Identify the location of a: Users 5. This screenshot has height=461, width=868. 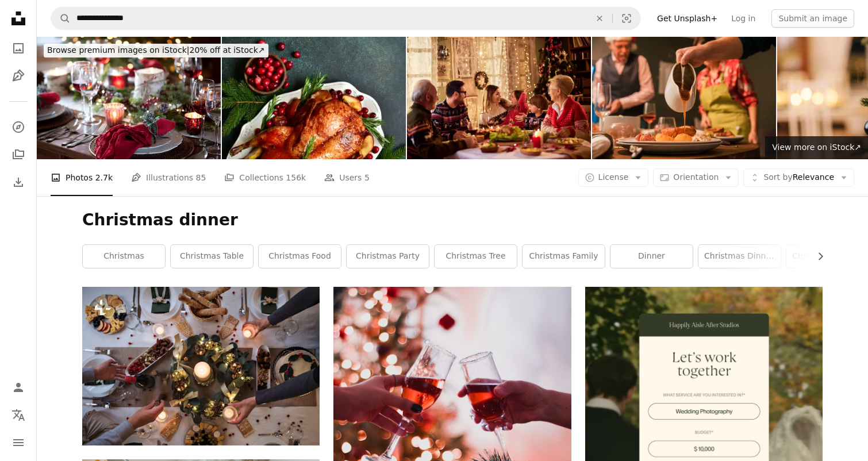
(347, 178).